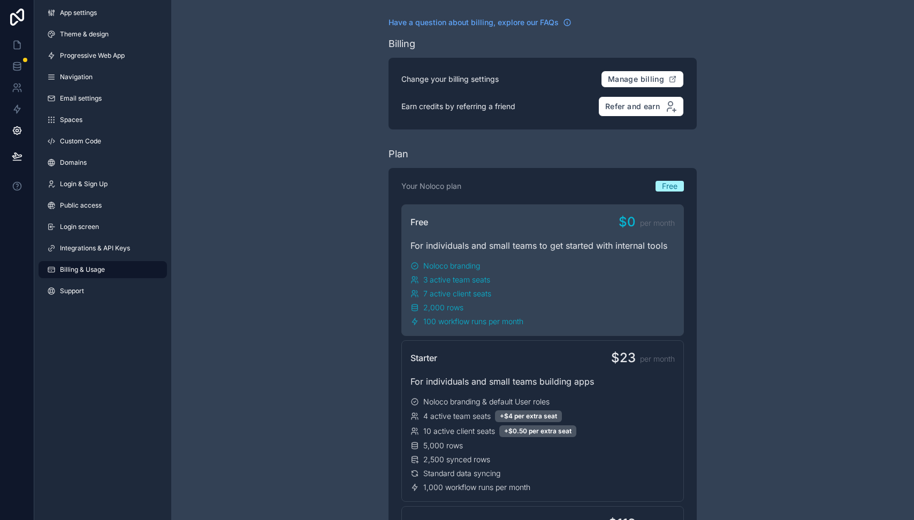 This screenshot has width=914, height=520. I want to click on a: Email settings, so click(103, 98).